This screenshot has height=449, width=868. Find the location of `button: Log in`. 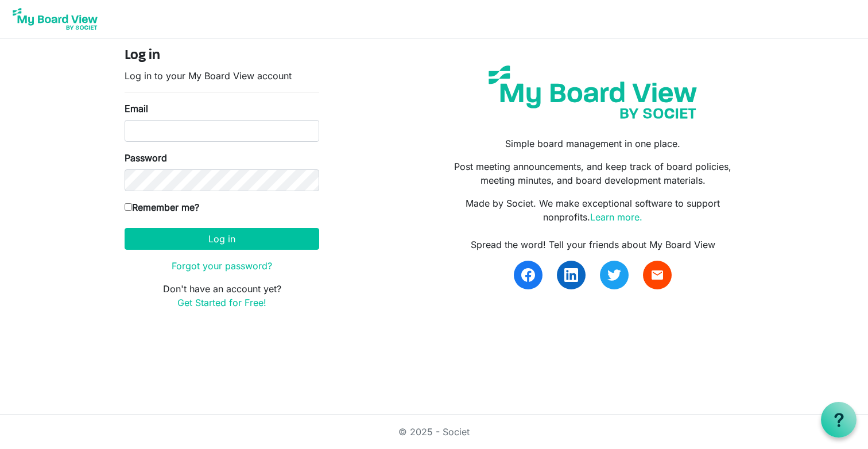

button: Log in is located at coordinates (222, 239).